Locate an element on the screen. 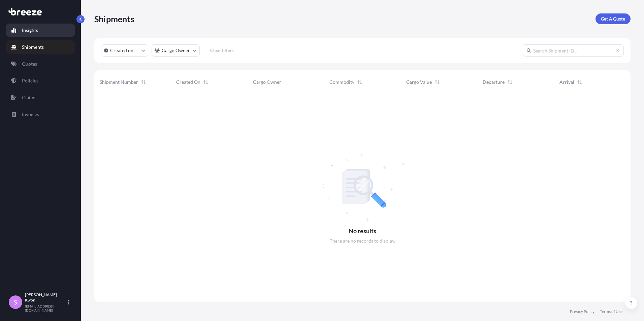 This screenshot has width=644, height=321. button: cargoOwner Filter options is located at coordinates (175, 51).